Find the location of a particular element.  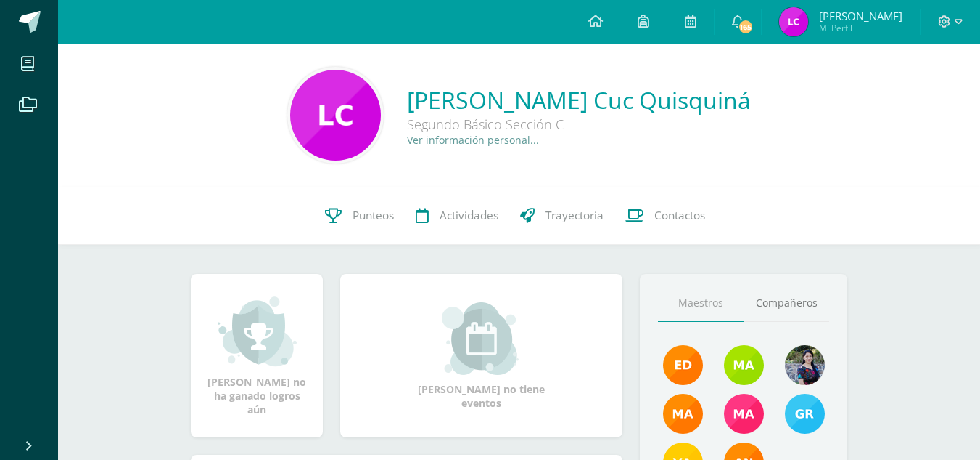

img: achievement_small.png is located at coordinates (257, 331).